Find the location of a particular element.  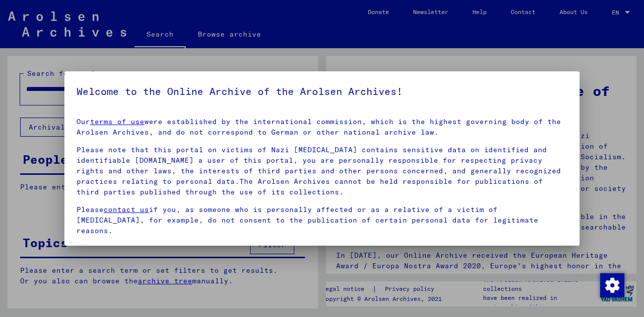

p: you will find all the relevant information about the Arolsen Archives privacy policy. is located at coordinates (322, 248).